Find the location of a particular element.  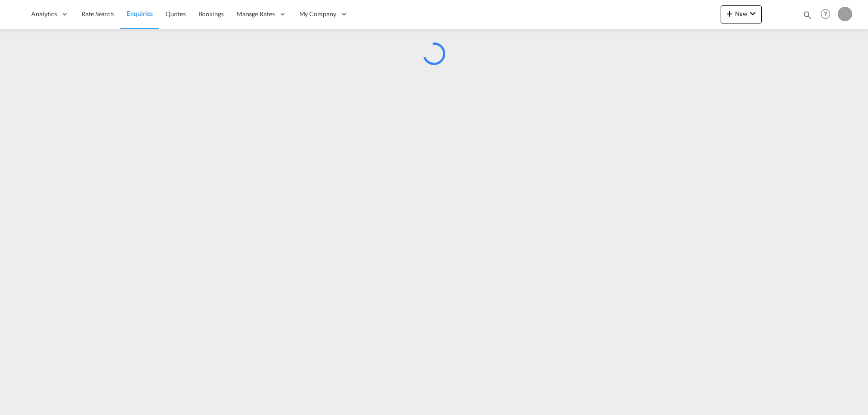

span: Enquiries is located at coordinates (140, 13).